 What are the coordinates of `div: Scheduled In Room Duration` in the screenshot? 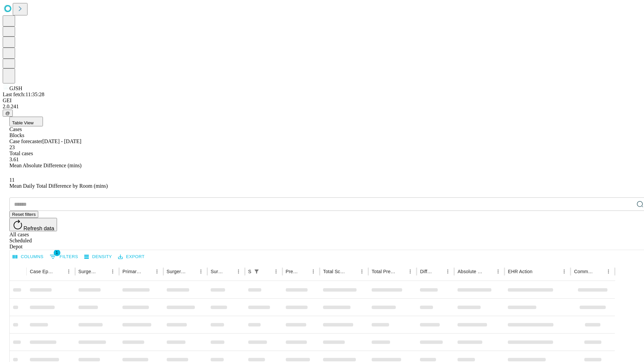 It's located at (250, 271).